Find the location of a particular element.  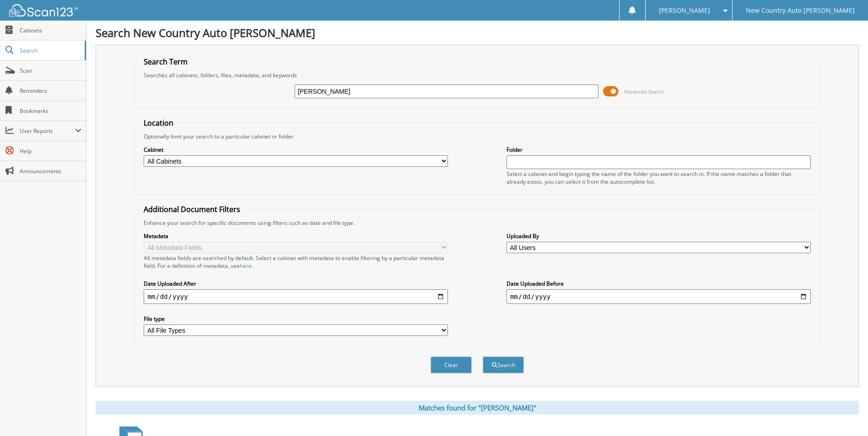

span: Bookmarks is located at coordinates (50, 111).